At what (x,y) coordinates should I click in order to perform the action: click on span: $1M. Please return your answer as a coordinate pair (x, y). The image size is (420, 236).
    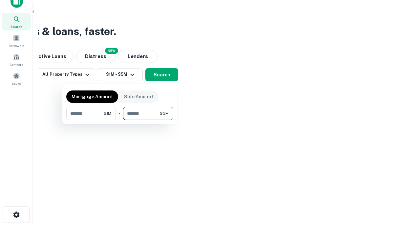
    Looking at the image, I should click on (107, 114).